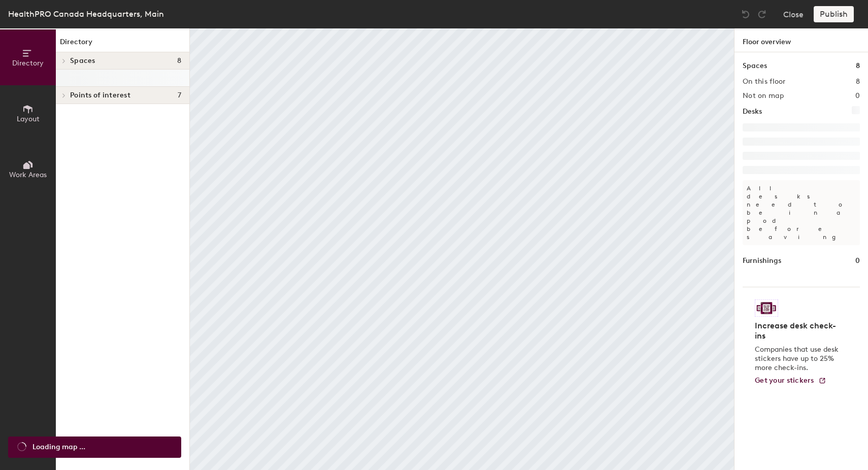 The image size is (868, 470). What do you see at coordinates (752, 112) in the screenshot?
I see `h1: Desks` at bounding box center [752, 112].